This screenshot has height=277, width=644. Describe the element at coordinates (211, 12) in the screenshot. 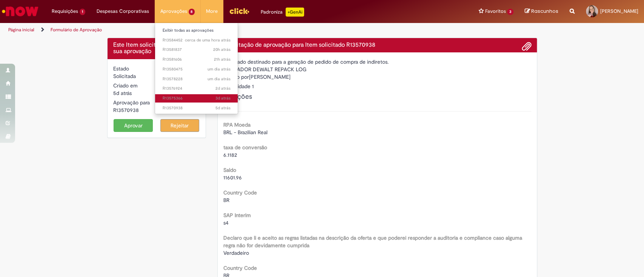

I see `span: More` at that location.